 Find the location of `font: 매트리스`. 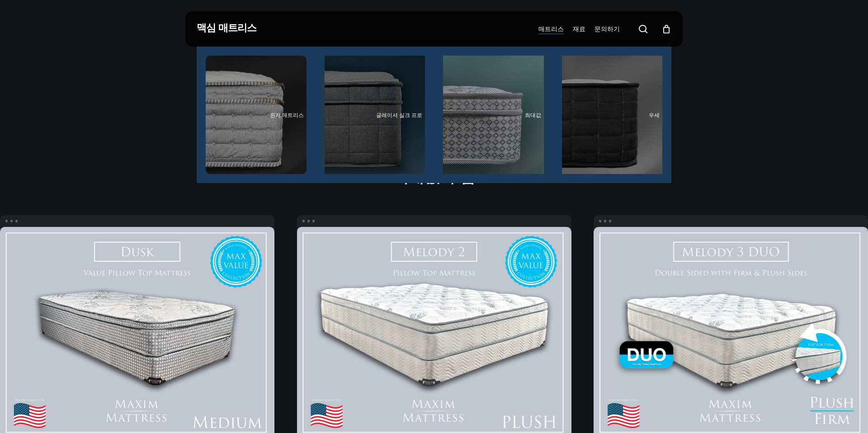

font: 매트리스 is located at coordinates (551, 29).